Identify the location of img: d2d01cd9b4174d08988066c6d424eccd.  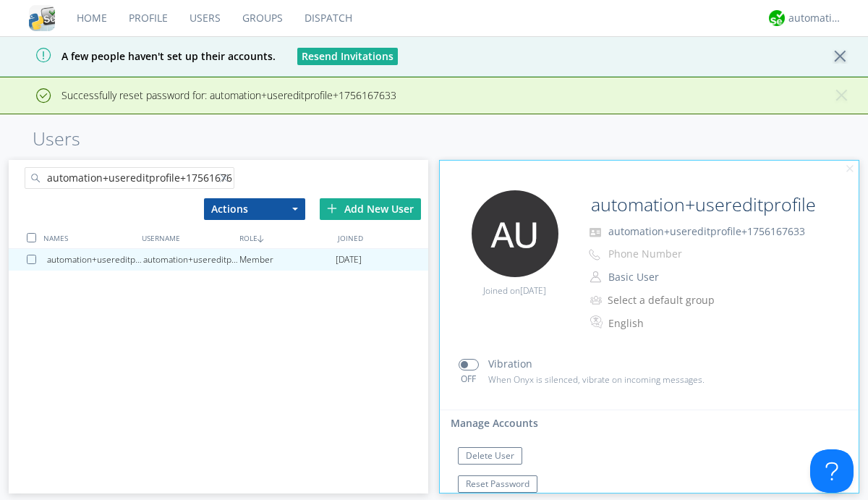
(777, 18).